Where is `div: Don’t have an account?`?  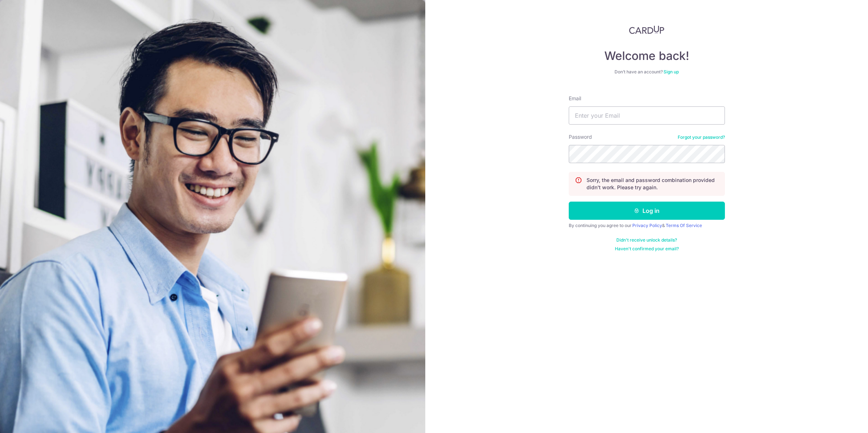 div: Don’t have an account? is located at coordinates (647, 72).